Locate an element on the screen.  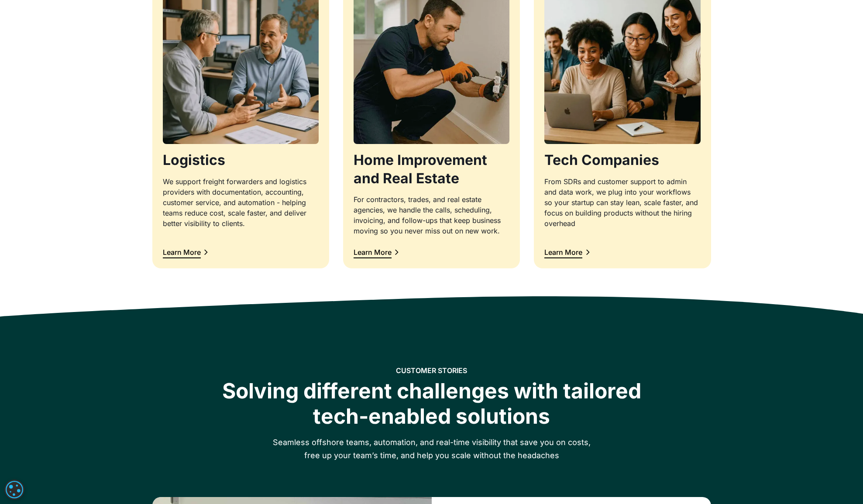
div: Solving different challenges with tailored tech-enabled solutions is located at coordinates (432, 403).